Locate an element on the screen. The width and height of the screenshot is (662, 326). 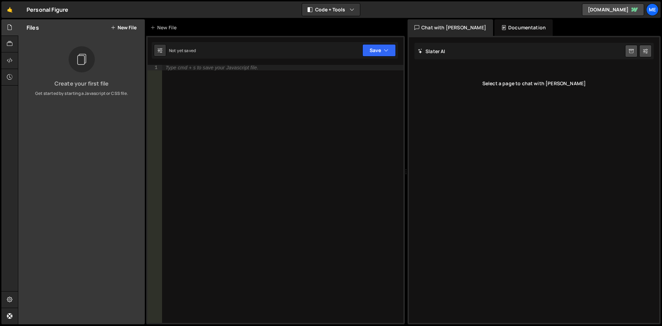
button: Save is located at coordinates (379, 50).